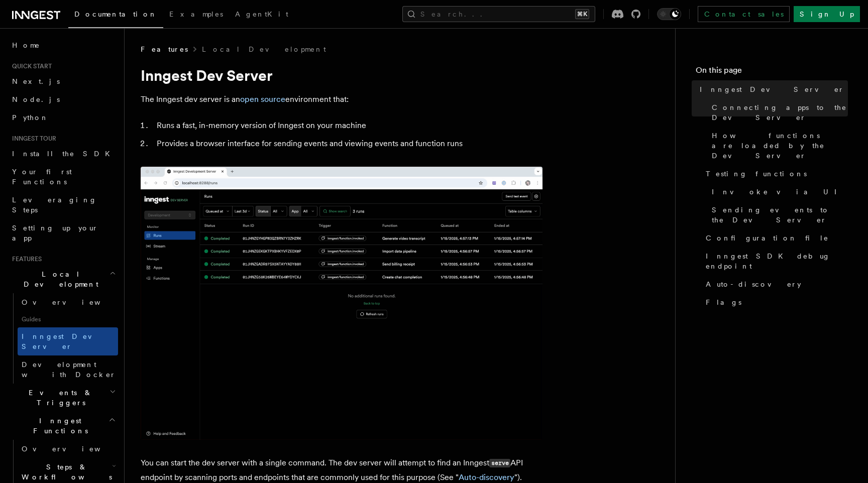 The image size is (868, 483). What do you see at coordinates (115, 15) in the screenshot?
I see `a: Documentation` at bounding box center [115, 15].